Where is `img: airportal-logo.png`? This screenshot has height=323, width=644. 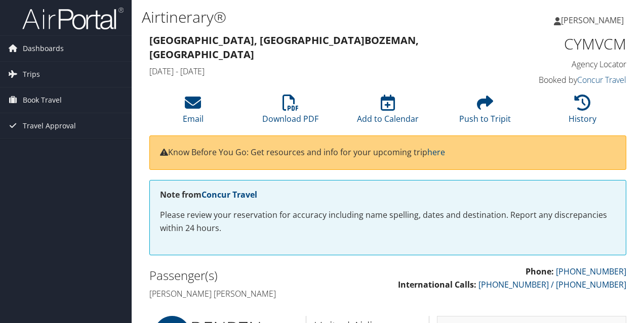
img: airportal-logo.png is located at coordinates (73, 18).